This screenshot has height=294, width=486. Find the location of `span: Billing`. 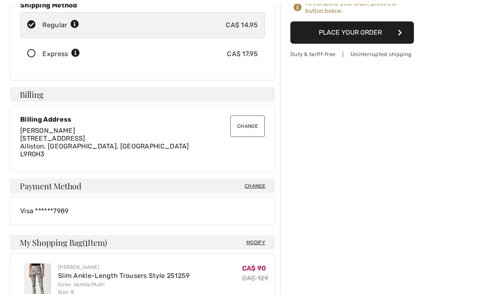

span: Billing is located at coordinates (31, 95).